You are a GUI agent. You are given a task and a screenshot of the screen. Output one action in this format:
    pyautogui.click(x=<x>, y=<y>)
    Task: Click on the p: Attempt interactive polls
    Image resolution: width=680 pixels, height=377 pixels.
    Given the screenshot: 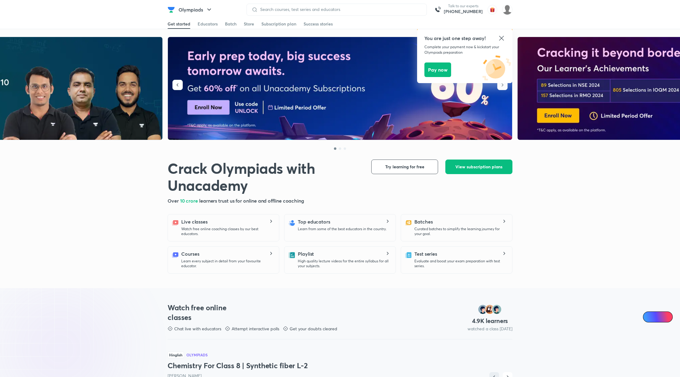 What is the action you would take?
    pyautogui.click(x=255, y=329)
    